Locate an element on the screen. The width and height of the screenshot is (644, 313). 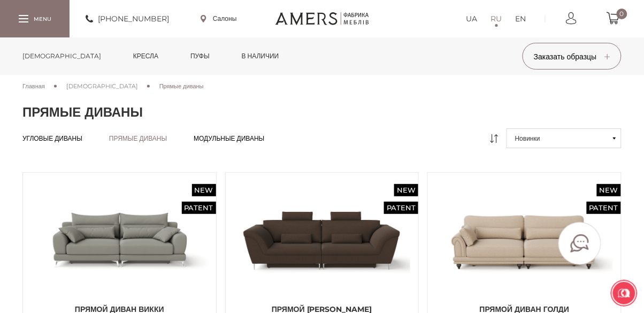
a: RU is located at coordinates (496, 19).